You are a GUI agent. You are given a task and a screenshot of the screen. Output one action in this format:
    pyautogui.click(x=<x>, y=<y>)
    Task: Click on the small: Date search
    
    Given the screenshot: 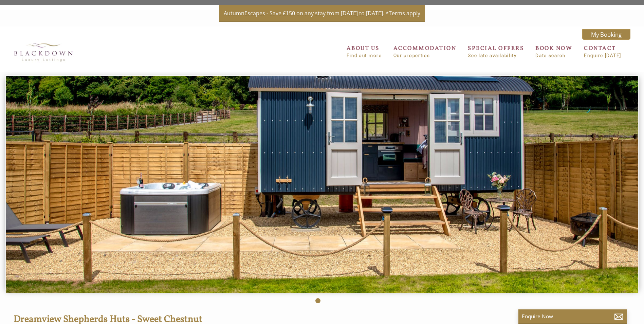 What is the action you would take?
    pyautogui.click(x=554, y=56)
    